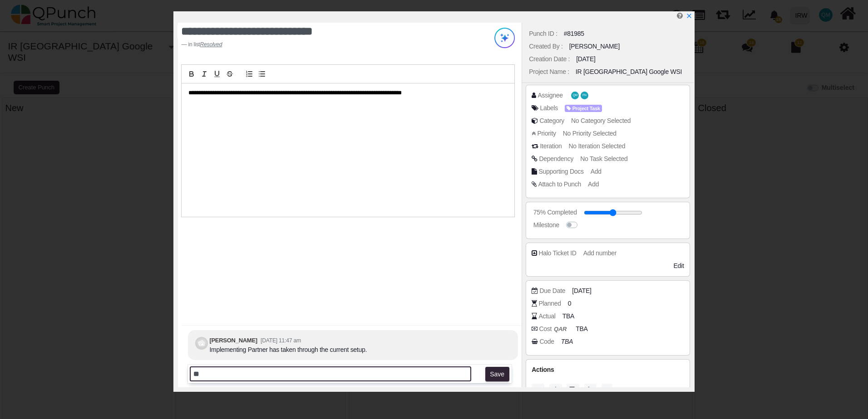  Describe the element at coordinates (560, 172) in the screenshot. I see `div: Supporting Docs` at that location.